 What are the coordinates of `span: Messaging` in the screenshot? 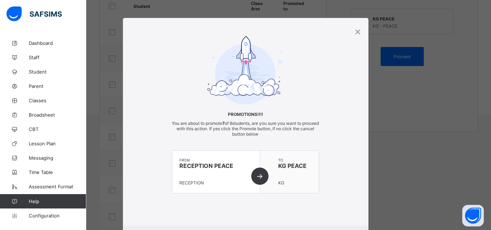 It's located at (57, 158).